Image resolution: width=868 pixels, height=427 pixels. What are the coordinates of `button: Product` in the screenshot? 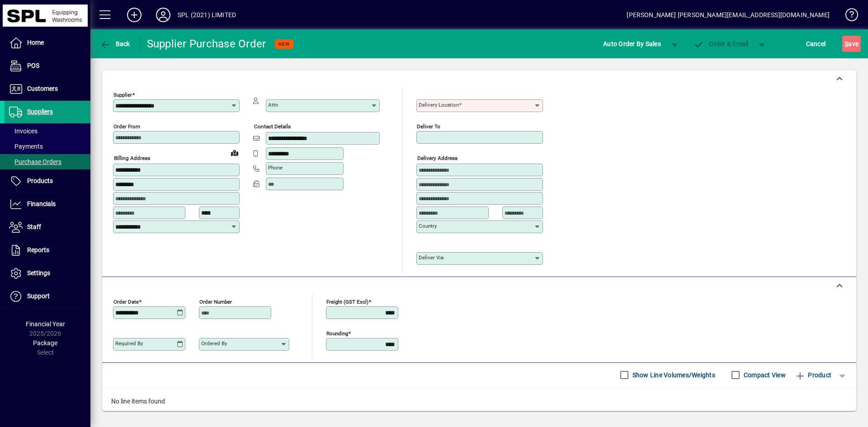 It's located at (813, 376).